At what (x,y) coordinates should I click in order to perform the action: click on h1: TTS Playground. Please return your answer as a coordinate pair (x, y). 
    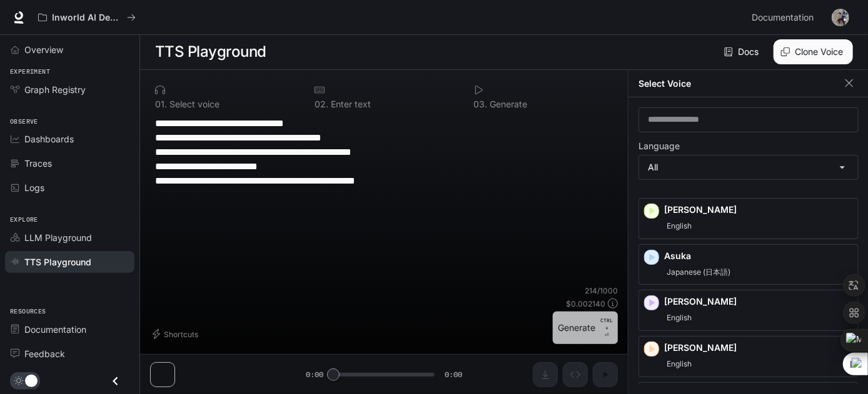
    Looking at the image, I should click on (211, 52).